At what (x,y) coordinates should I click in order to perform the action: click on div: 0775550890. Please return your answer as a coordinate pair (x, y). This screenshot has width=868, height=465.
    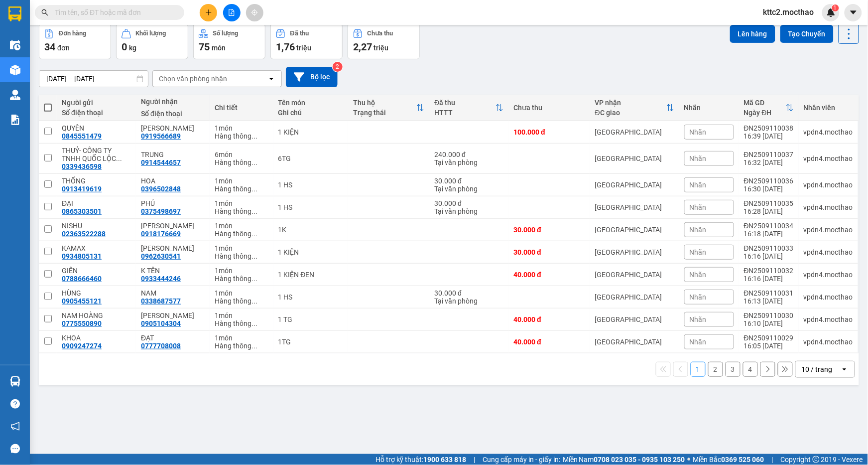
    Looking at the image, I should click on (82, 323).